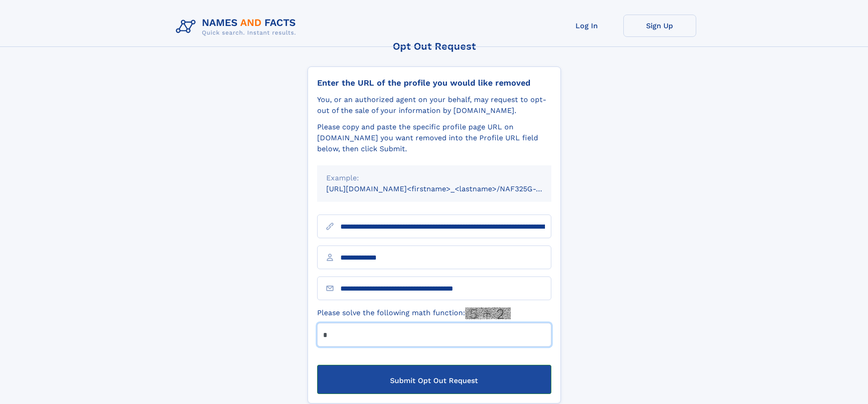 This screenshot has width=868, height=404. Describe the element at coordinates (414, 314) in the screenshot. I see `label: Please solve the following math function:` at that location.